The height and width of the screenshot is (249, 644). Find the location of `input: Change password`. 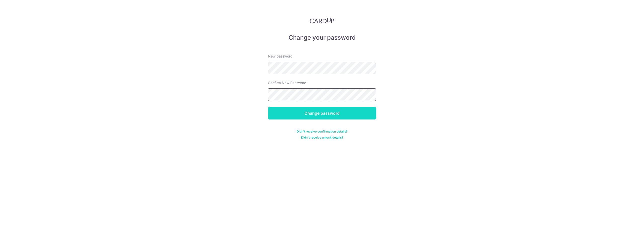

input: Change password is located at coordinates (322, 113).